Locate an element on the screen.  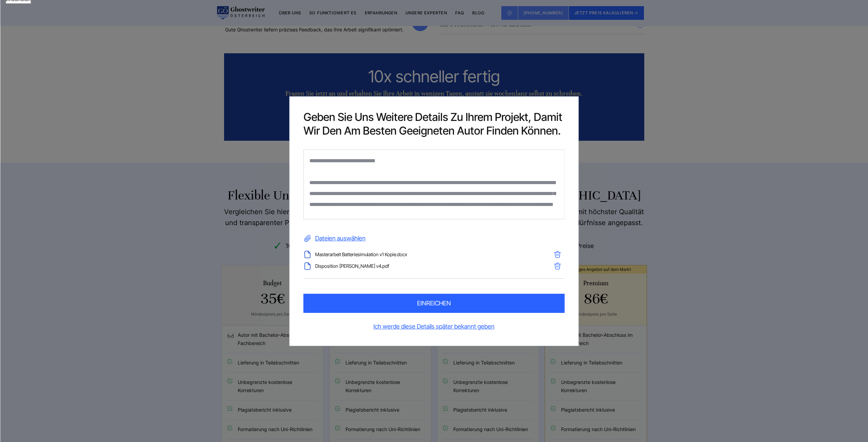
h2: Geben Sie uns weitere Details zu Ihrem Projekt, damit wir den am besten geeigneten Autor finden k... is located at coordinates (434, 124).